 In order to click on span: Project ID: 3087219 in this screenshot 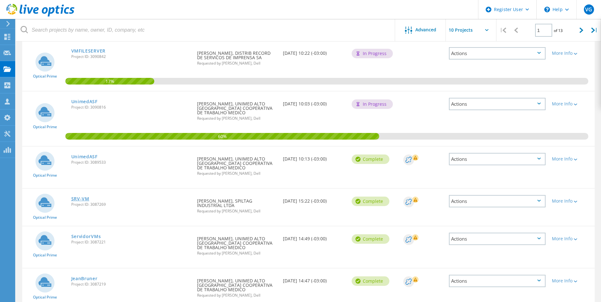, I will do `click(131, 284)`.